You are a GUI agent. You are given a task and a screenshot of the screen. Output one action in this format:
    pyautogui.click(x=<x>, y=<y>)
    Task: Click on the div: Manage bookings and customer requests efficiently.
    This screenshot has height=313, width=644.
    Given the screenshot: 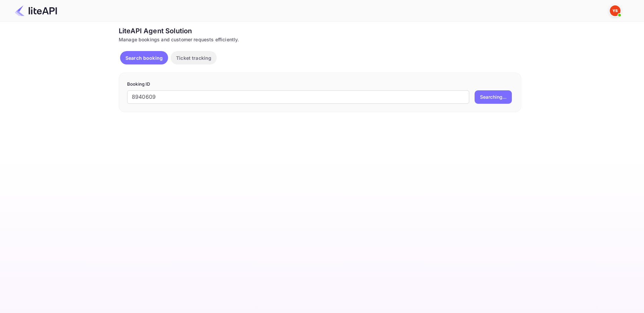 What is the action you would take?
    pyautogui.click(x=320, y=39)
    